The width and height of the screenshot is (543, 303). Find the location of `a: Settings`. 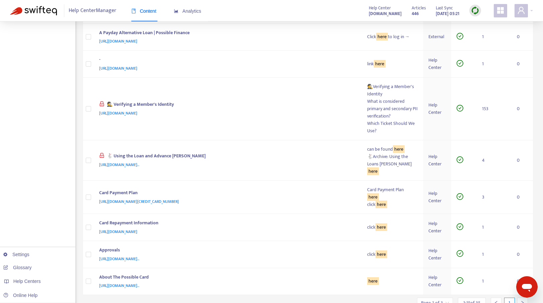

a: Settings is located at coordinates (16, 255).